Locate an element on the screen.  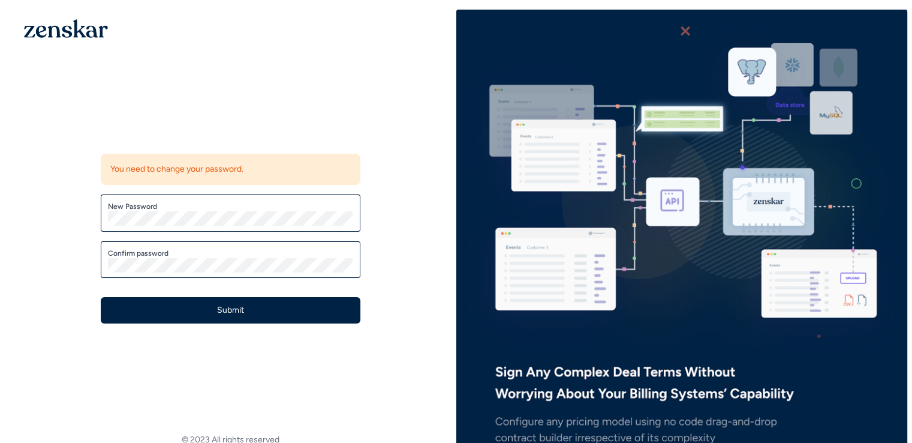
img: 1OGAJ2xQqyY4LXKgY66KYq0eOWRCkrZdAb3gUhuVAqdWPZE9SRJmCz+oDMSn4zDLXe31Ii730ItAGKgCKgCCgCikA4Av8PJUP... is located at coordinates (66, 28).